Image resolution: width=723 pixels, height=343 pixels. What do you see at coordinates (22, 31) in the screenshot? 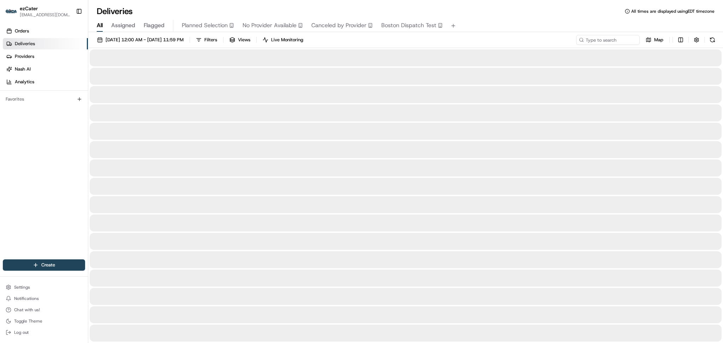
I see `span: Orders` at bounding box center [22, 31].